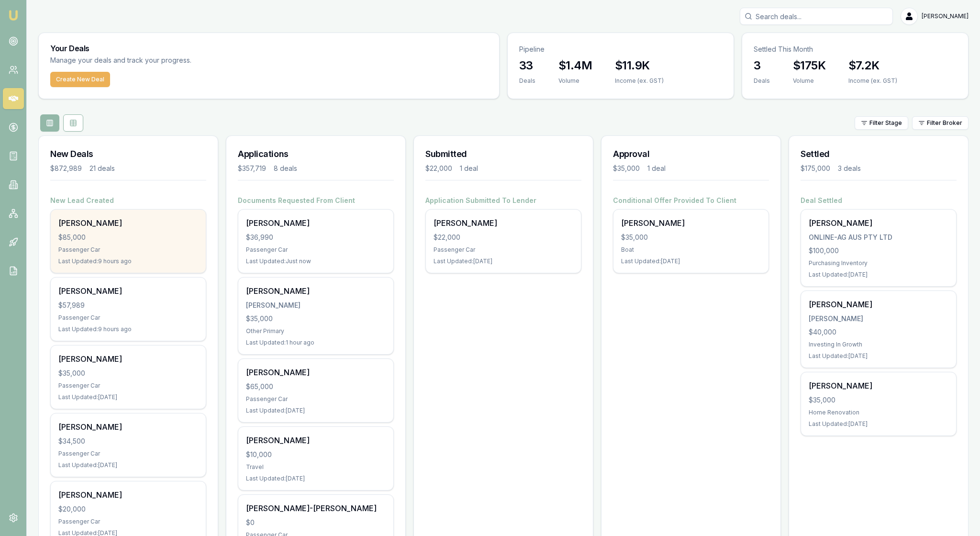 This screenshot has width=980, height=536. Describe the element at coordinates (128, 154) in the screenshot. I see `h3: New Deals` at that location.